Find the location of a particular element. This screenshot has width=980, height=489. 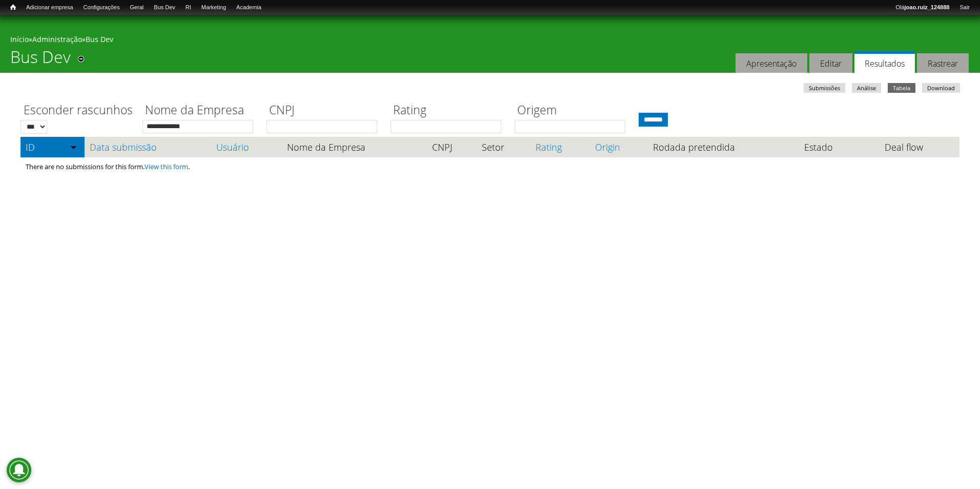

label: Esconder rascunhos is located at coordinates (78, 111).